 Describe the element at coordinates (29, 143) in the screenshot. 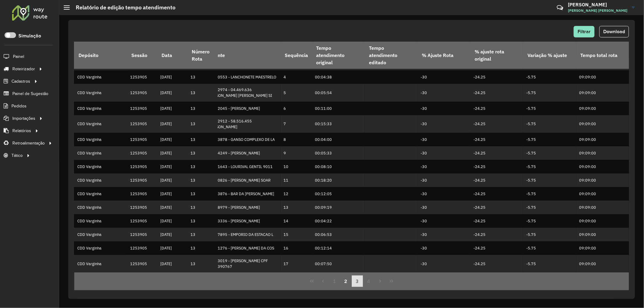

I see `span: Retroalimentação` at that location.